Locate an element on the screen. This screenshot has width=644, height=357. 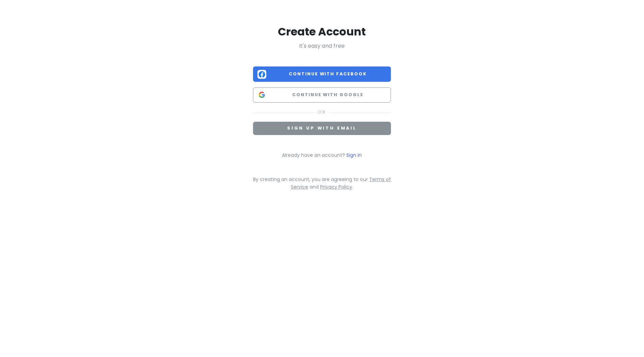
p: It's easy and free is located at coordinates (321, 46).